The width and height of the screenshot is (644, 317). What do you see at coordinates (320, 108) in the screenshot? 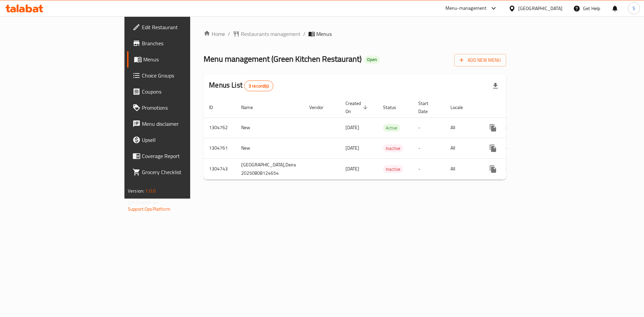
I see `span: Vendor` at bounding box center [320, 108].